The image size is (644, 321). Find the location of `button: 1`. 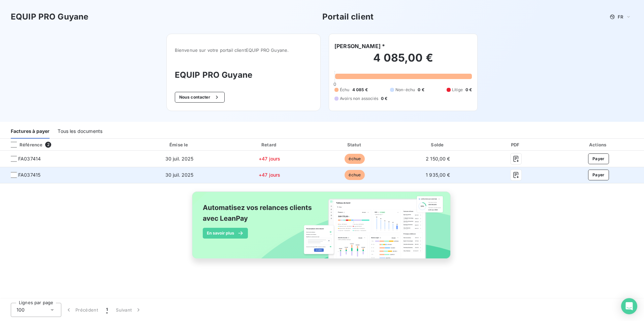

button: 1 is located at coordinates (107, 310).